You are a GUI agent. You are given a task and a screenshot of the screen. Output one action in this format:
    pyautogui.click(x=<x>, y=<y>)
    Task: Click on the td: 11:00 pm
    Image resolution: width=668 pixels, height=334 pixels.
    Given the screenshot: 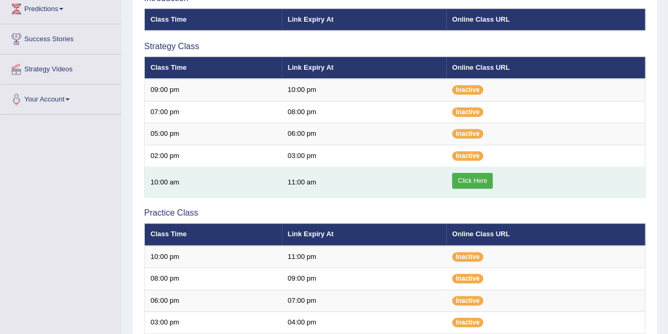 What is the action you would take?
    pyautogui.click(x=364, y=257)
    